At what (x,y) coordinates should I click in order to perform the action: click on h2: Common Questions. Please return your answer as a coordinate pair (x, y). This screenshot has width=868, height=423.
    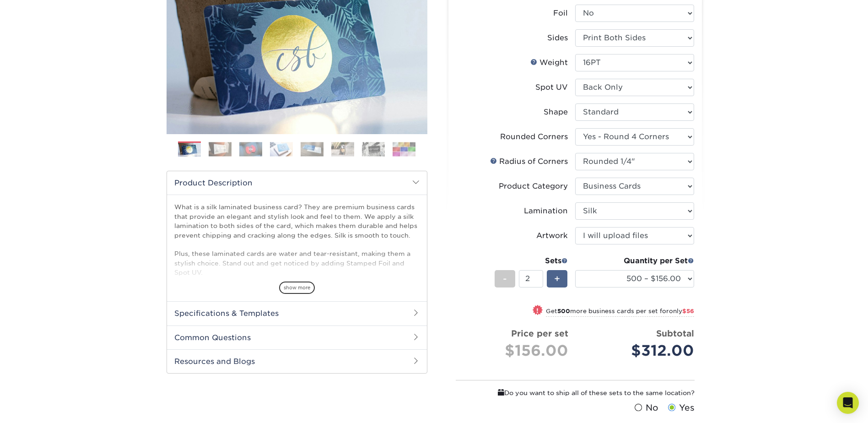
    Looking at the image, I should click on (297, 337).